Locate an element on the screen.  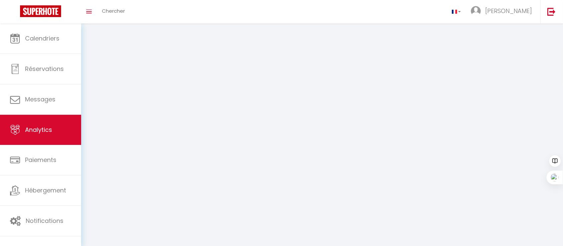
span: Réservations is located at coordinates (44, 68).